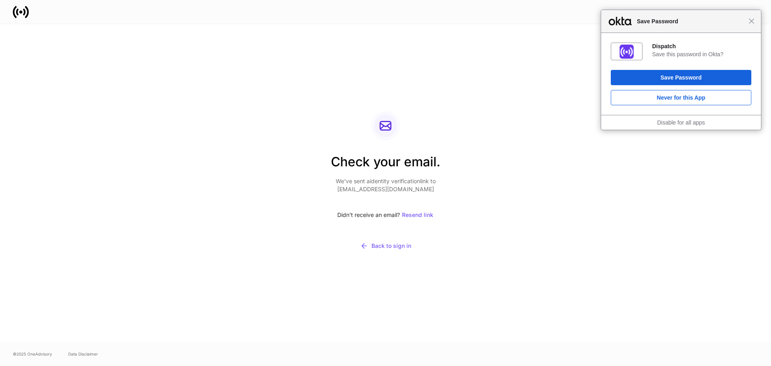 The width and height of the screenshot is (771, 366). I want to click on div: Dispatch, so click(702, 46).